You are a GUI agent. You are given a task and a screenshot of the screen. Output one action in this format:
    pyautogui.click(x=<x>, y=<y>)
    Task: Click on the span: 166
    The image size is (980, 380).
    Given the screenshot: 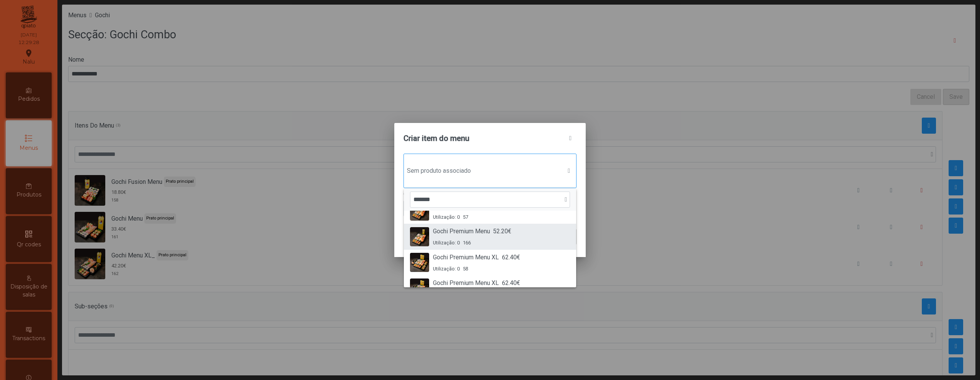 What is the action you would take?
    pyautogui.click(x=467, y=243)
    